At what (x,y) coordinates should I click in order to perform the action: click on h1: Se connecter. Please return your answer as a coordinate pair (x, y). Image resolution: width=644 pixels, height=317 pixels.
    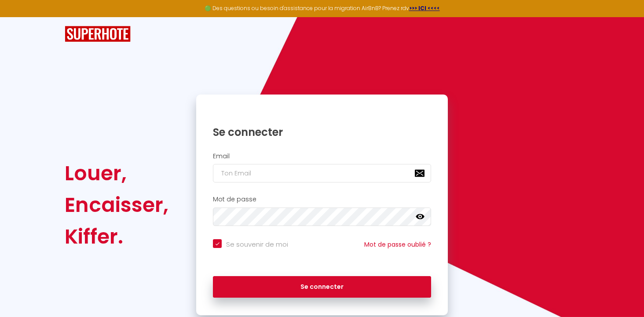
    Looking at the image, I should click on (322, 132).